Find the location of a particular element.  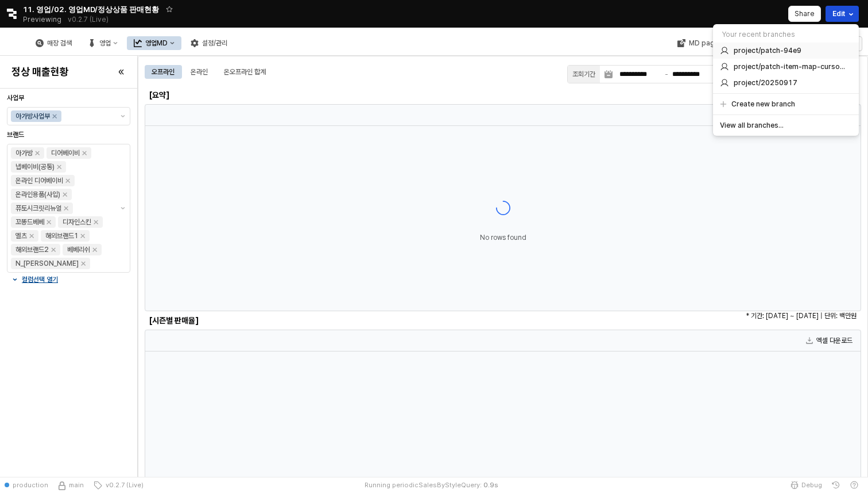

div: Remove 디어베이비 is located at coordinates (84, 153).